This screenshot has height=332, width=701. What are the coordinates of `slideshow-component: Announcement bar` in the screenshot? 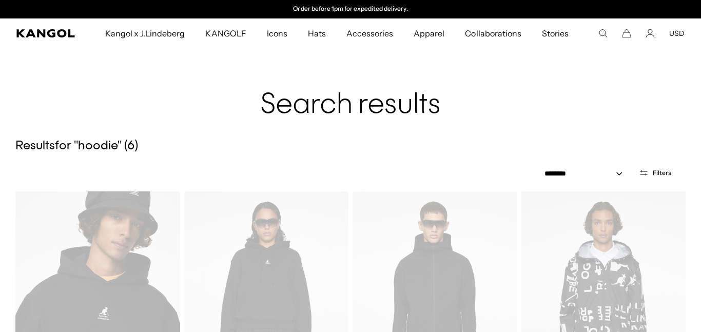 It's located at (350, 9).